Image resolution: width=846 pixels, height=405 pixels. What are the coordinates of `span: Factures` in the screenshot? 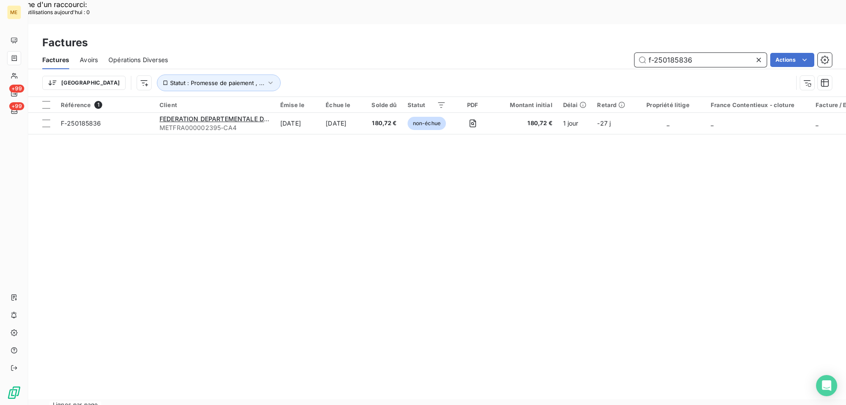 It's located at (56, 60).